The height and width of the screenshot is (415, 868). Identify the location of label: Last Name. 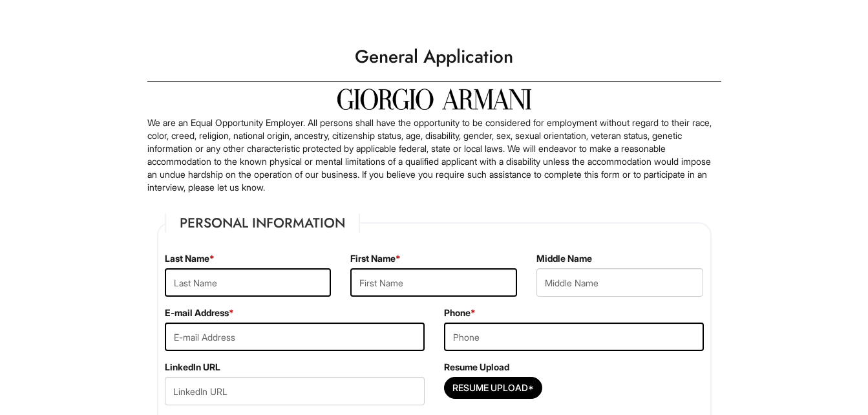
(189, 259).